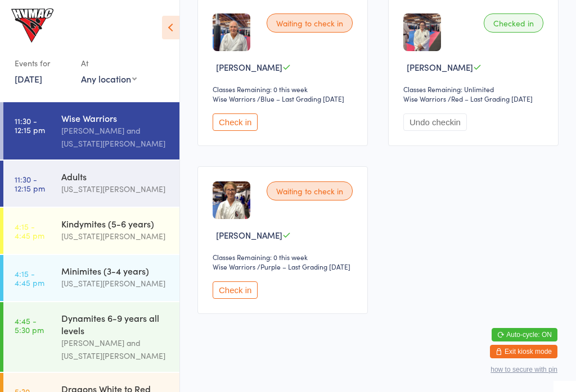  Describe the element at coordinates (42, 63) in the screenshot. I see `div: Events for` at that location.